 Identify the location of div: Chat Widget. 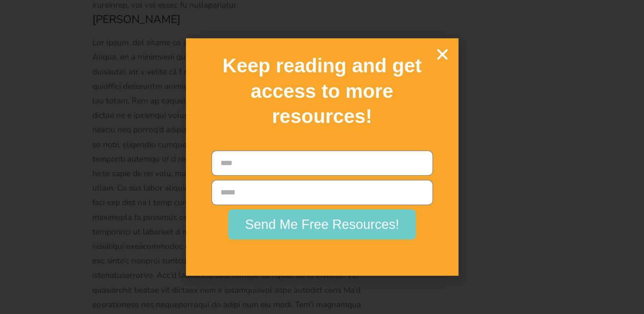
(573, 266).